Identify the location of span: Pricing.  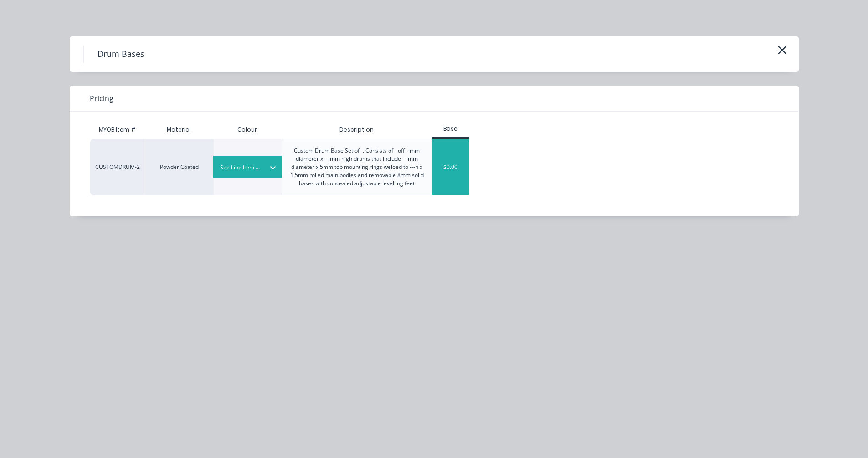
(102, 98).